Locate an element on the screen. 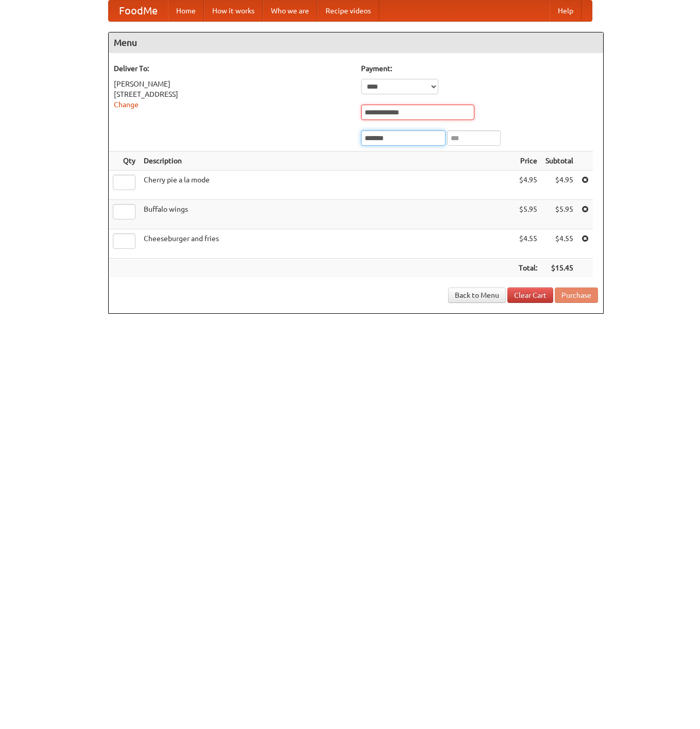 This screenshot has height=729, width=700. a: Back to Menu is located at coordinates (477, 295).